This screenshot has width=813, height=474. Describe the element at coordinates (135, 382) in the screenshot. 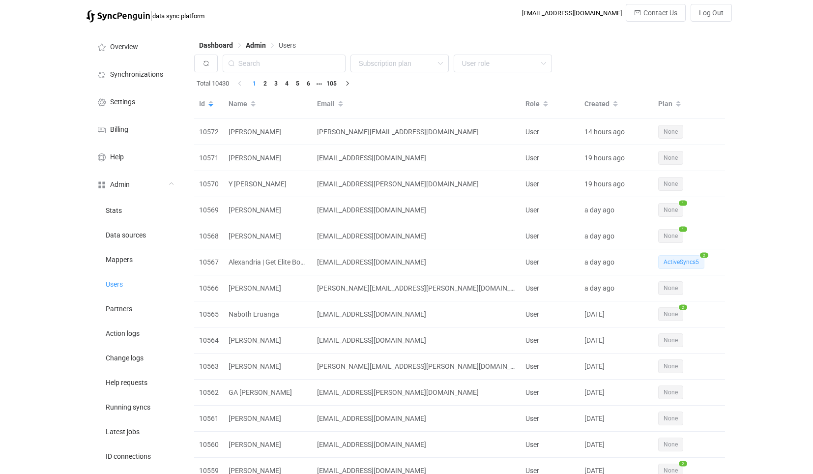

I see `a: Help requests` at that location.